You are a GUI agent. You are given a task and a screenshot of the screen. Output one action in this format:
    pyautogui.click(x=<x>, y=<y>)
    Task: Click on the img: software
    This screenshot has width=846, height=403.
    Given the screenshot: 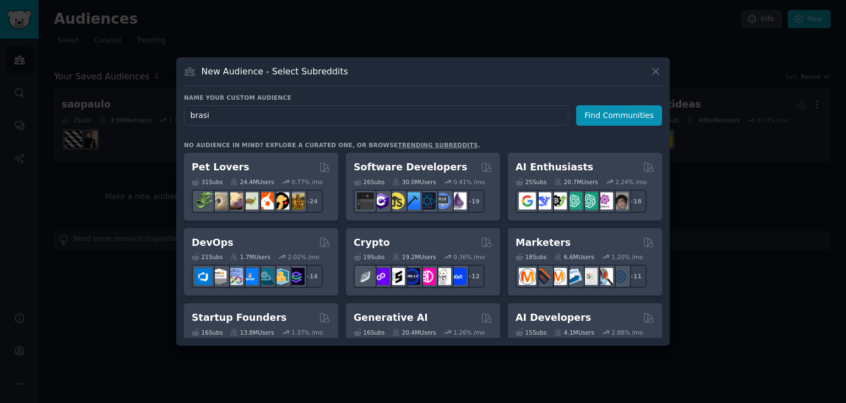 What is the action you would take?
    pyautogui.click(x=365, y=201)
    